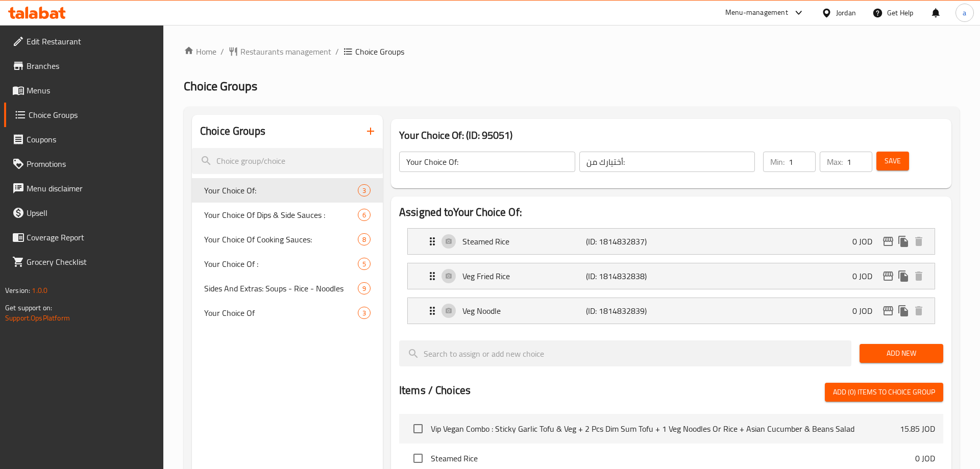  Describe the element at coordinates (91, 164) in the screenshot. I see `span: Promotions` at that location.